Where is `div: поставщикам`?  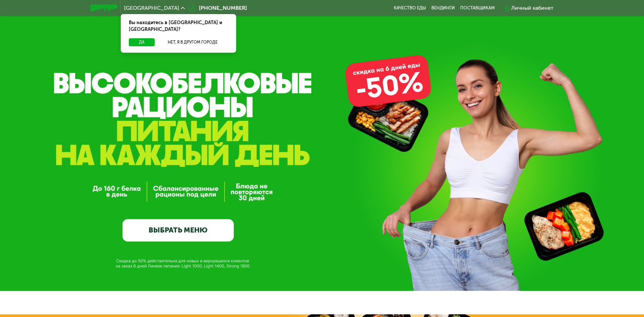 div: поставщикам is located at coordinates (477, 8).